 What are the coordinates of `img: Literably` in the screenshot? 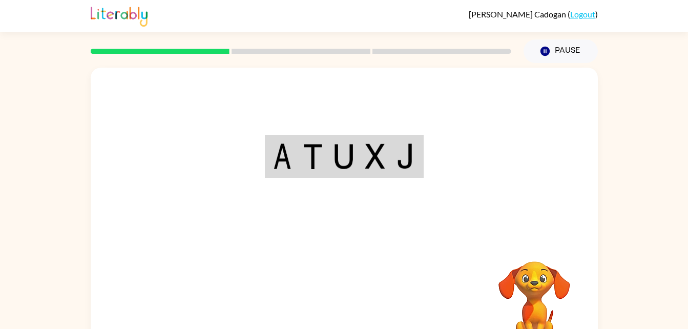 It's located at (119, 15).